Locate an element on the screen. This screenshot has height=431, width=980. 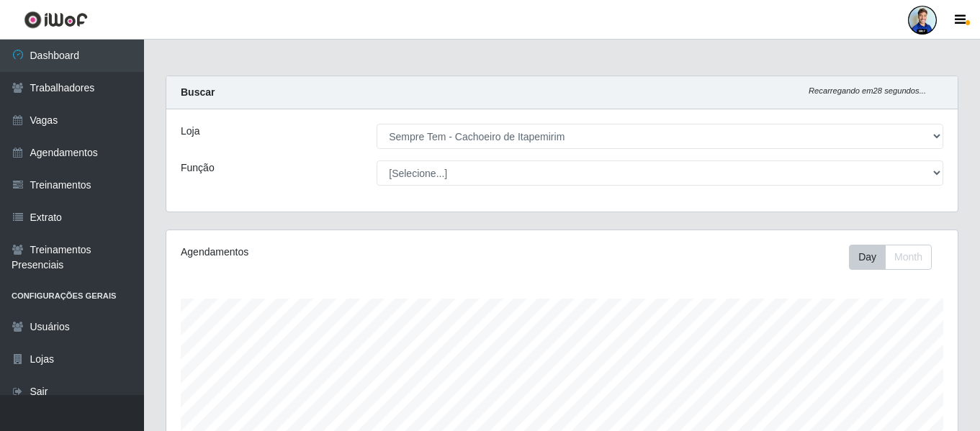
button: Month is located at coordinates (908, 257).